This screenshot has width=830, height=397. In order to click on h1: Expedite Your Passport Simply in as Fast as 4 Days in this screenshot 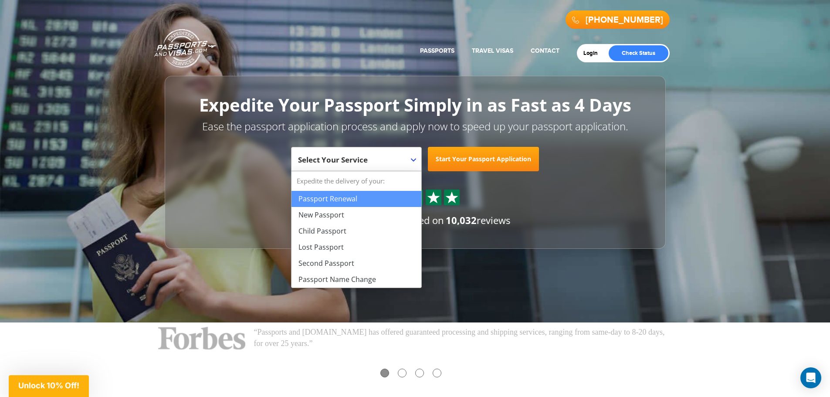, I will do `click(415, 105)`.